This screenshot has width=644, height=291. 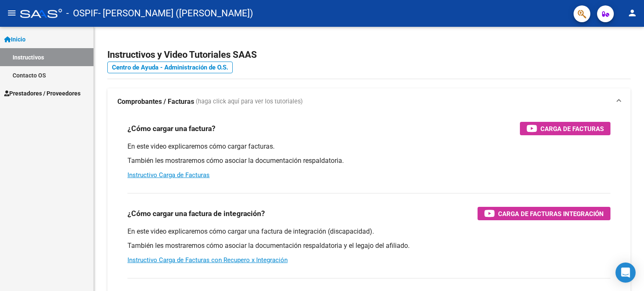 What do you see at coordinates (169, 175) in the screenshot?
I see `a: Instructivo Carga de Facturas` at bounding box center [169, 175].